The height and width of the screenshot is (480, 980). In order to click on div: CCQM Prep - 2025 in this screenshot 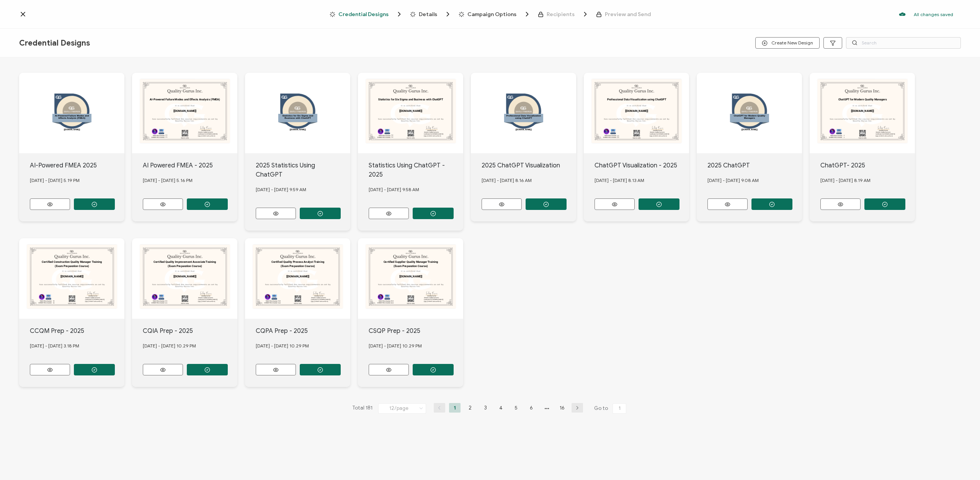, I will do `click(77, 331)`.